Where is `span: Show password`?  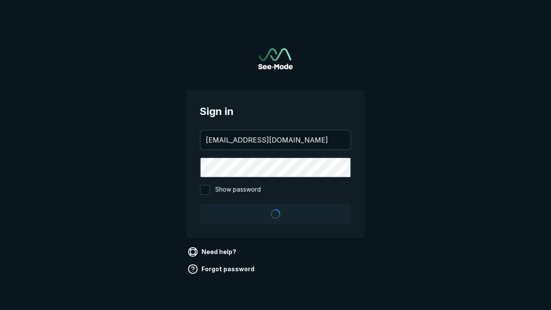
span: Show password is located at coordinates (238, 190).